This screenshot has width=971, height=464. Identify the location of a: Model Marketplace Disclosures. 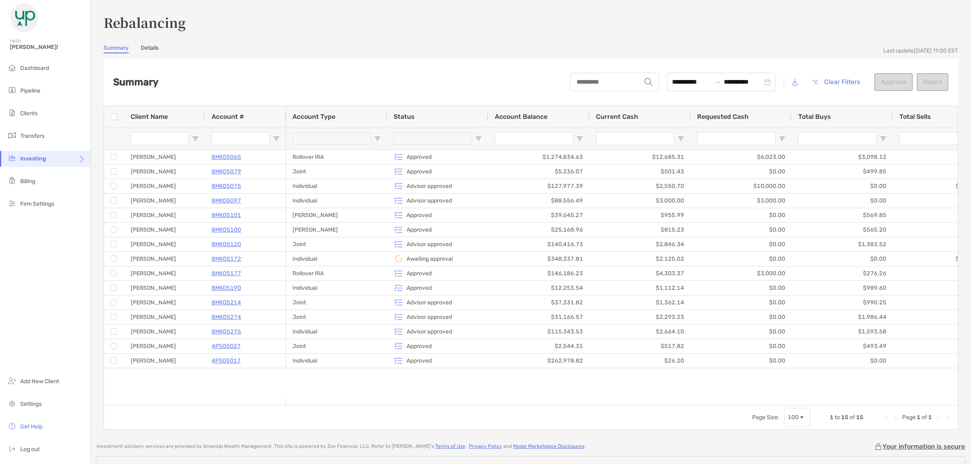
(549, 447).